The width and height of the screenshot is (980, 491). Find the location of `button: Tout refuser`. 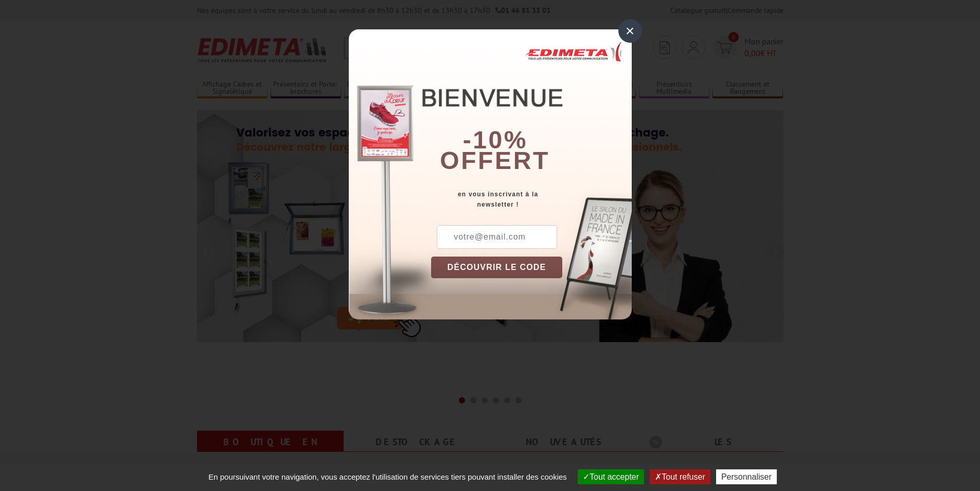

button: Tout refuser is located at coordinates (680, 476).